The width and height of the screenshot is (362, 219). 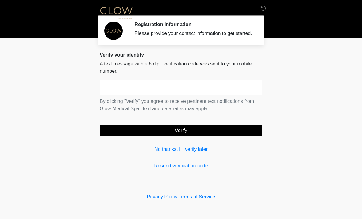 What do you see at coordinates (116, 12) in the screenshot?
I see `img: Glow Medical Spa Logo` at bounding box center [116, 12].